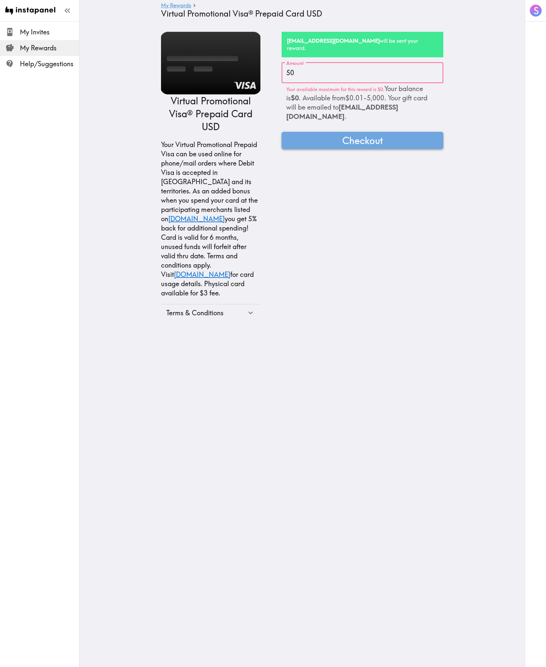  I want to click on span: Your balance is . Available from $0.01 - 5,000 . Your gift card will be emailed to ., so click(357, 102).